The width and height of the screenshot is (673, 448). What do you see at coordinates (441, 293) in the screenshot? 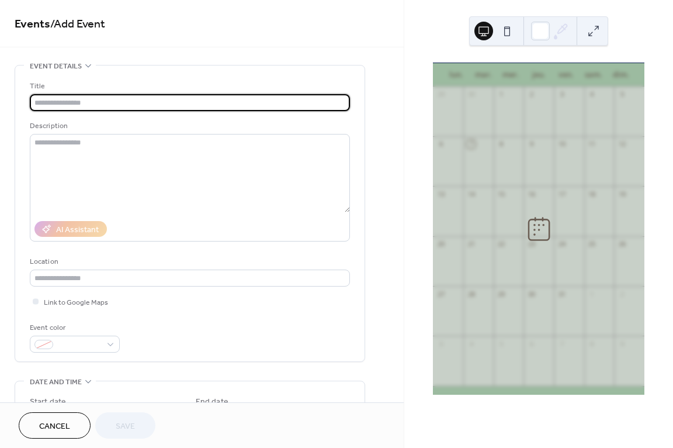
I see `div: 27` at bounding box center [441, 293].